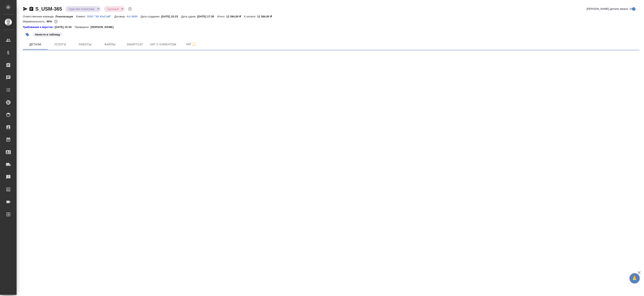 This screenshot has width=644, height=296. Describe the element at coordinates (81, 9) in the screenshot. I see `button: Сдан без статистики` at that location.